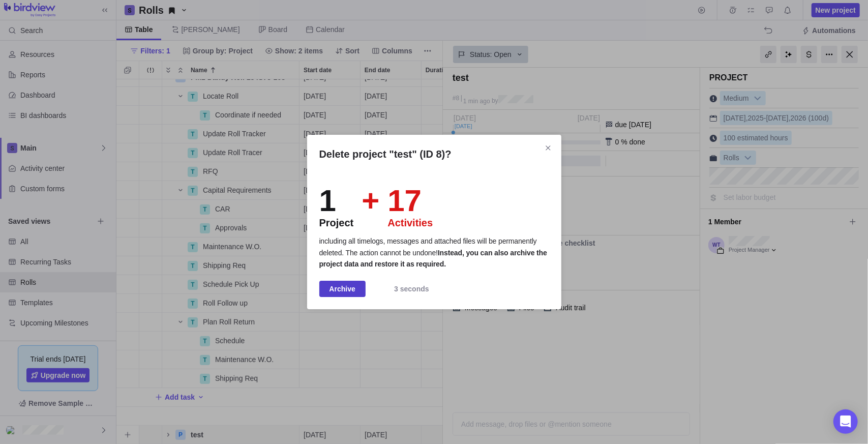 The image size is (868, 444). I want to click on div: Open Intercom Messenger, so click(846, 421).